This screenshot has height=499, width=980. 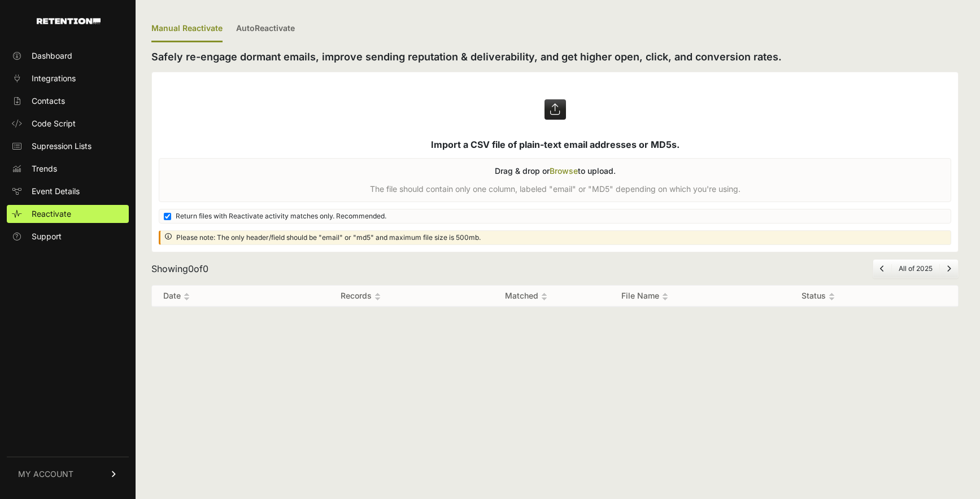 What do you see at coordinates (862, 296) in the screenshot?
I see `th: Status` at bounding box center [862, 296].